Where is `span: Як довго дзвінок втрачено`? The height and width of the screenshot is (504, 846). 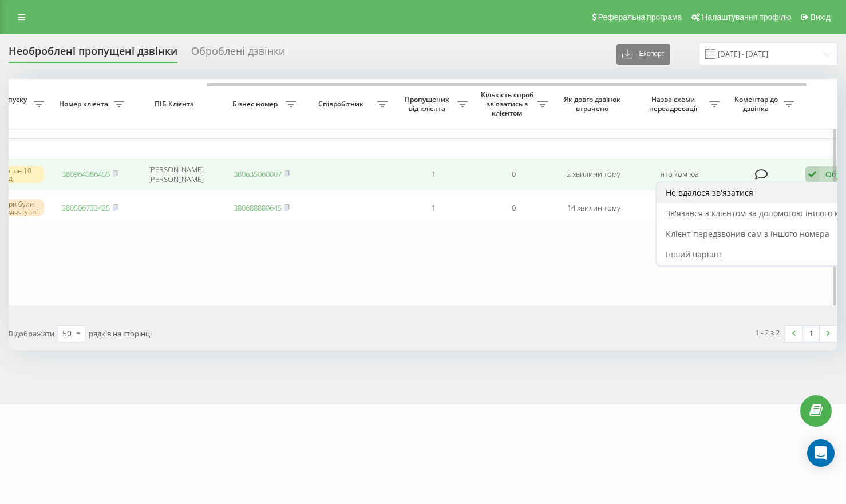
span: Як довго дзвінок втрачено is located at coordinates (593, 103).